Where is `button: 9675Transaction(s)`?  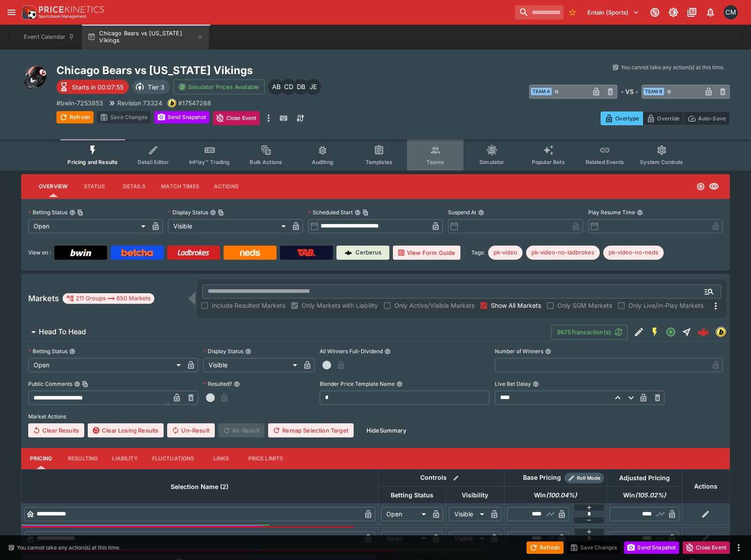 button: 9675Transaction(s) is located at coordinates (589, 332).